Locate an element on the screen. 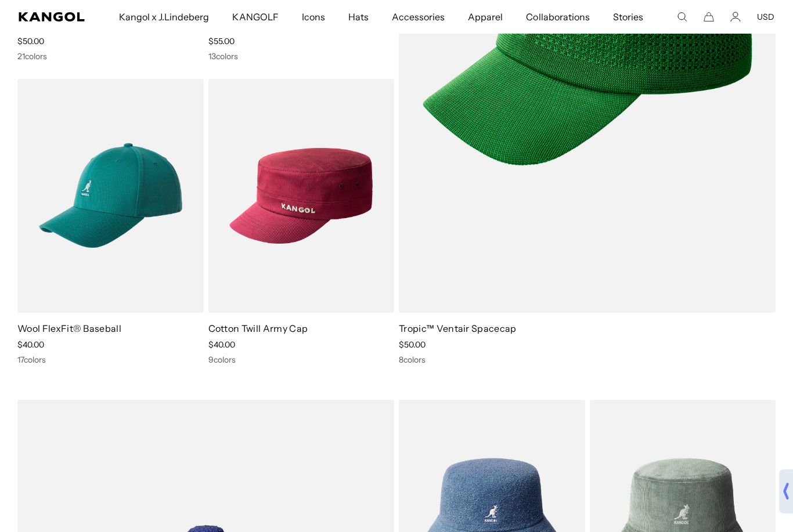  a: Cotton Twill Army Cap is located at coordinates (259, 328).